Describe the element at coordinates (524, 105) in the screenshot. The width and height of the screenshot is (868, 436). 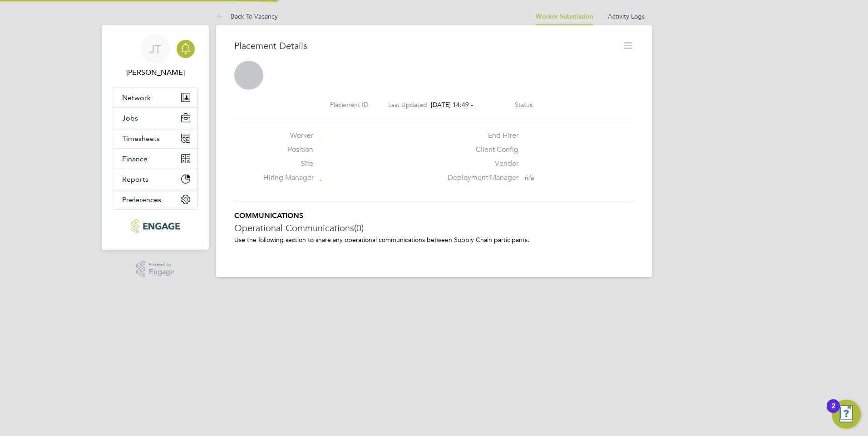
I see `label: Status` at that location.